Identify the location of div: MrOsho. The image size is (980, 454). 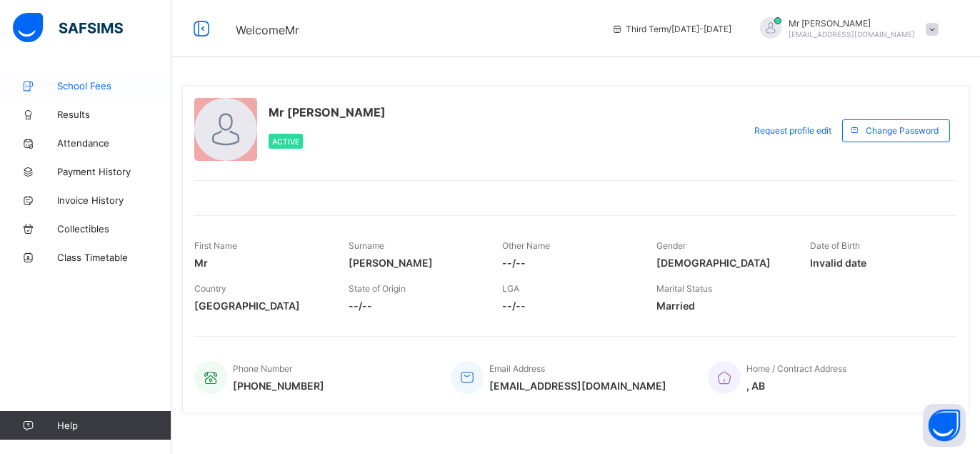
(846, 29).